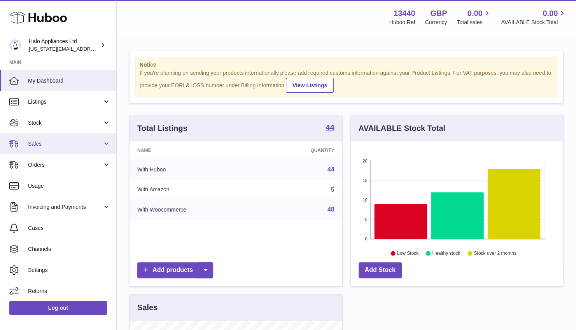 The height and width of the screenshot is (330, 576). What do you see at coordinates (147, 307) in the screenshot?
I see `h3: Sales` at bounding box center [147, 307].